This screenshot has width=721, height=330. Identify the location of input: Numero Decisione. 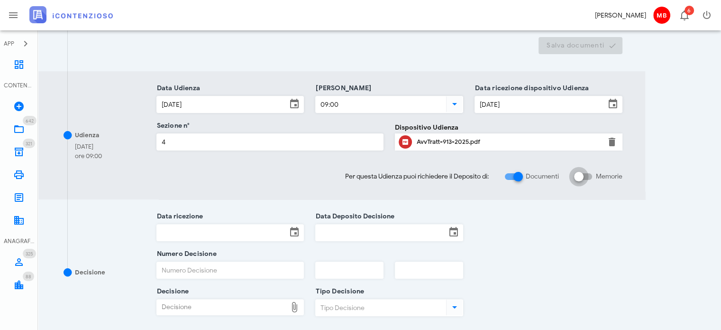
(230, 270).